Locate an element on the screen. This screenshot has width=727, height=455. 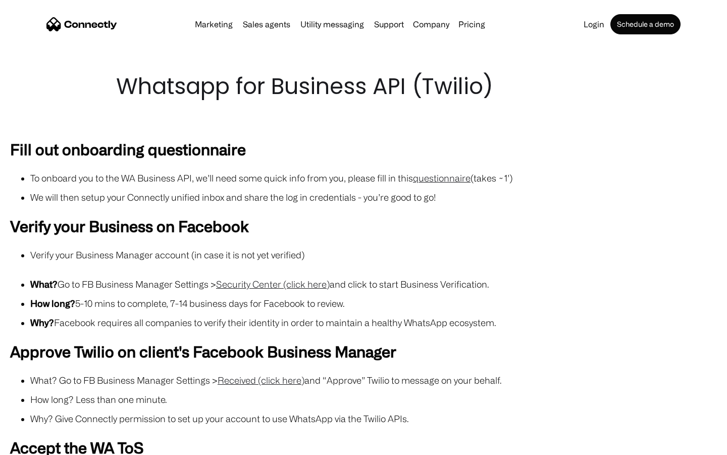
li: To onboard you to the WA Business API, we’ll need some quick info from you, please fill in this (... is located at coordinates (374, 178).